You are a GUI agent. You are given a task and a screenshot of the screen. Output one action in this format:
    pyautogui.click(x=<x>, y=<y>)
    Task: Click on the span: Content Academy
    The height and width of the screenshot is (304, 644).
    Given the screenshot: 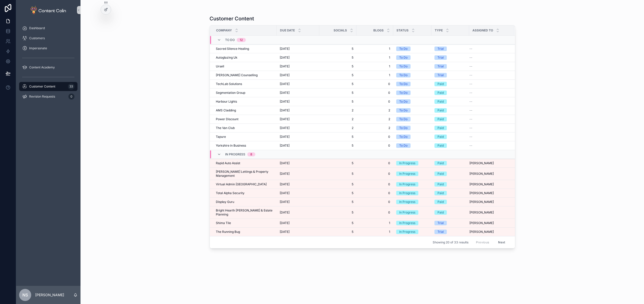 What is the action you would take?
    pyautogui.click(x=42, y=67)
    